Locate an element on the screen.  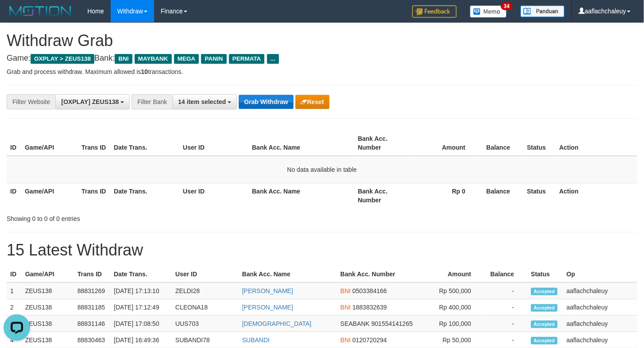
td: Rp 400,000 is located at coordinates (453, 308).